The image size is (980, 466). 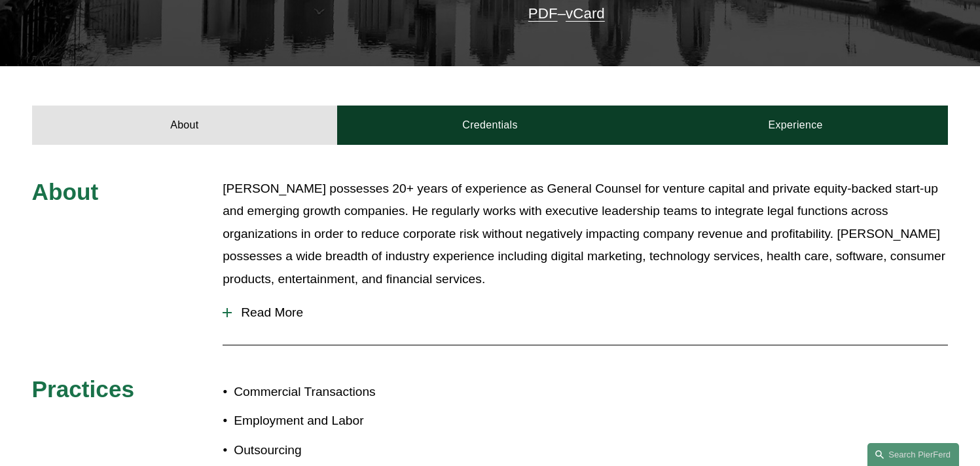 I want to click on span: About, so click(x=65, y=191).